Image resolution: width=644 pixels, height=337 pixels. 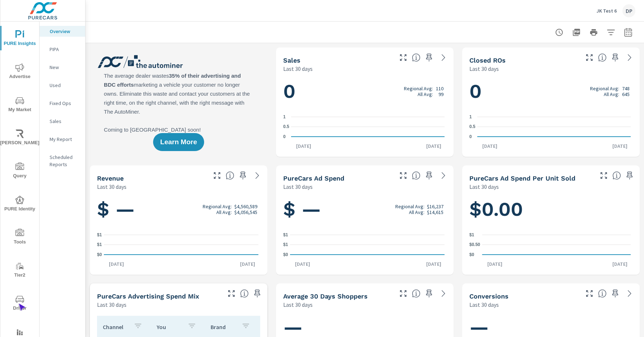 I want to click on p: 645, so click(x=626, y=94).